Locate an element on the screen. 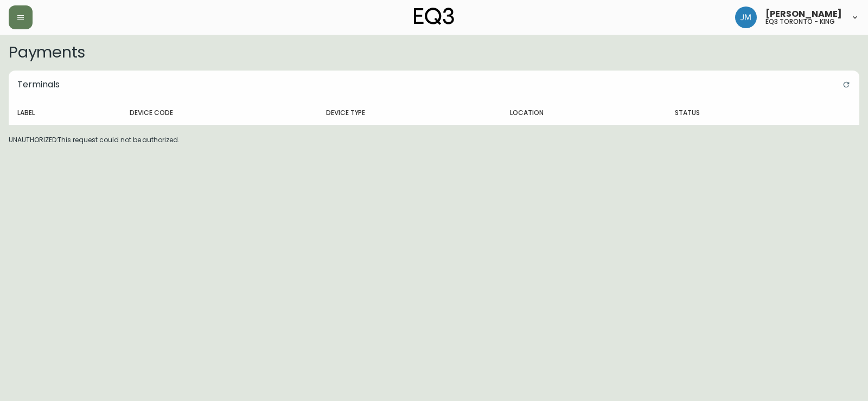 This screenshot has height=401, width=868. h5: eq3 toronto - king is located at coordinates (800, 22).